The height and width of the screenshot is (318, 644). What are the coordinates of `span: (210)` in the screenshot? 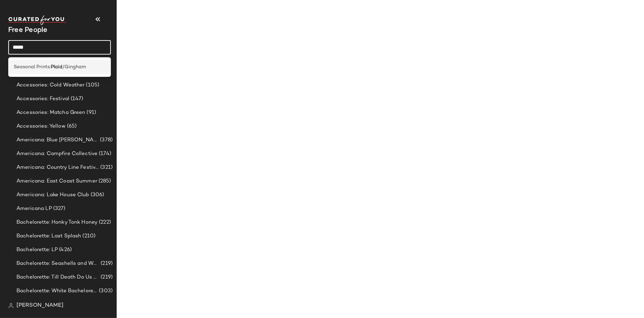 It's located at (88, 236).